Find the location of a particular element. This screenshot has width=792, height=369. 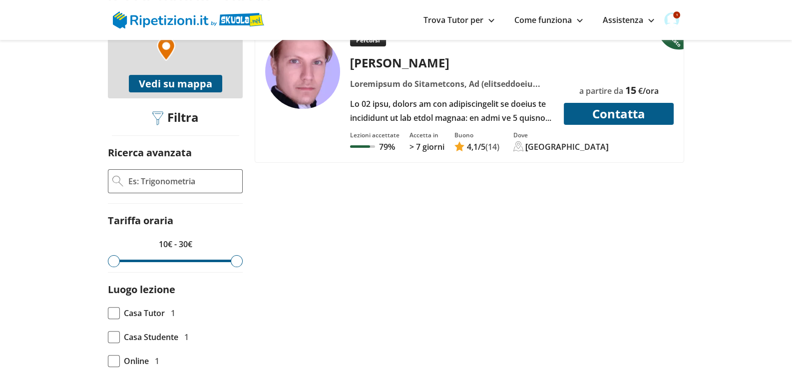

img: Ricerca Avanzata is located at coordinates (118, 181).